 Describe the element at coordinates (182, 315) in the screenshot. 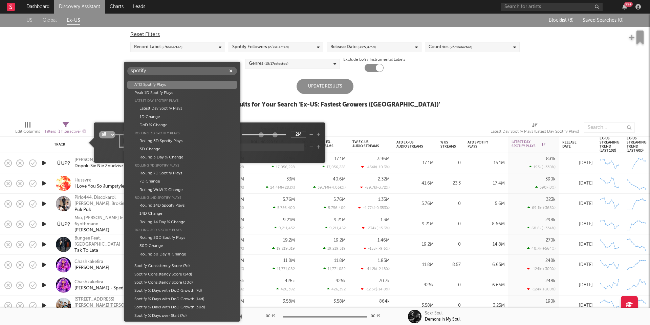

I see `div: Spotify % Days over Start (7d)` at that location.